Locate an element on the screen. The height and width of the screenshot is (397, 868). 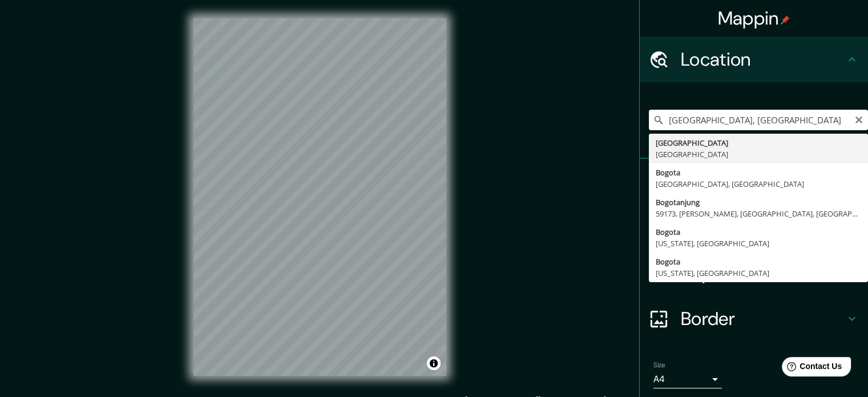
img: pin-icon.png is located at coordinates (785, 20).